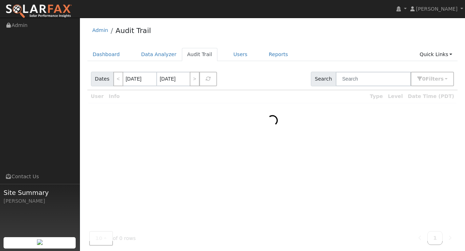 Image resolution: width=465 pixels, height=251 pixels. I want to click on button: 0Filters, so click(433, 79).